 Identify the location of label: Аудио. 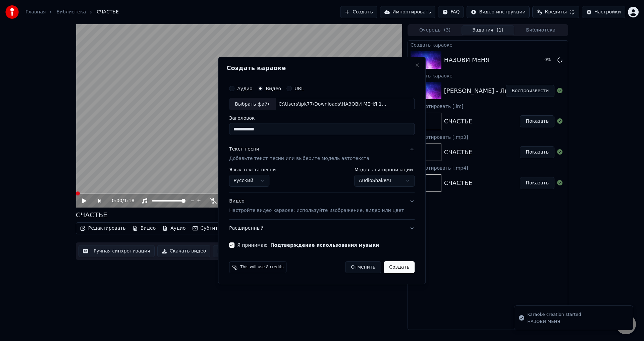
(245, 89).